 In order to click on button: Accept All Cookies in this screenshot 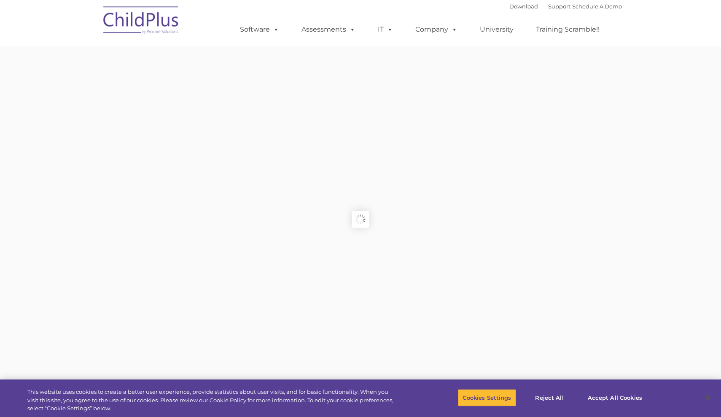, I will do `click(615, 398)`.